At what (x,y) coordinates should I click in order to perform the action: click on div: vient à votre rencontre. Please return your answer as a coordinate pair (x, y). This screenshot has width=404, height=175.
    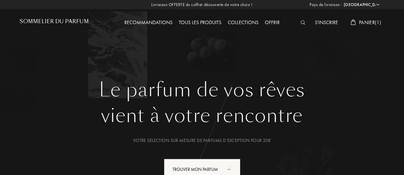
    Looking at the image, I should click on (202, 115).